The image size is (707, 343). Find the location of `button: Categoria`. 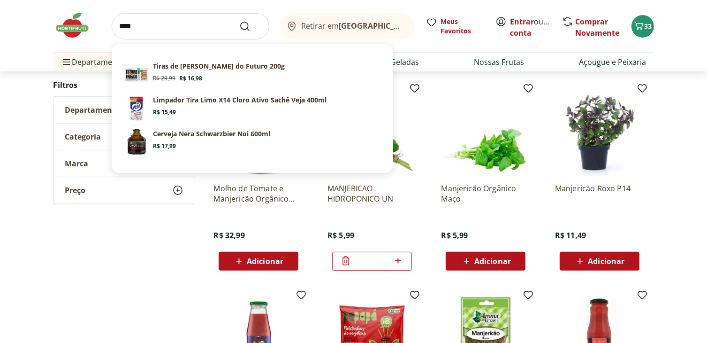

button: Categoria is located at coordinates (124, 136).